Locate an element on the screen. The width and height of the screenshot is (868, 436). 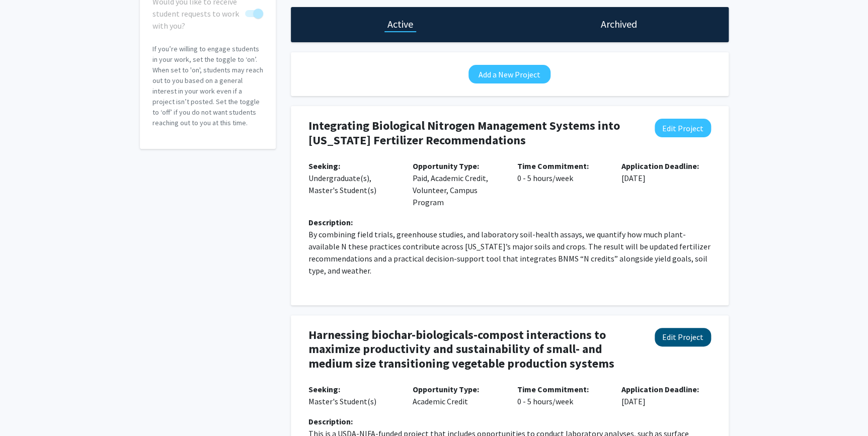
p: Master's Student(s) is located at coordinates (353, 395).